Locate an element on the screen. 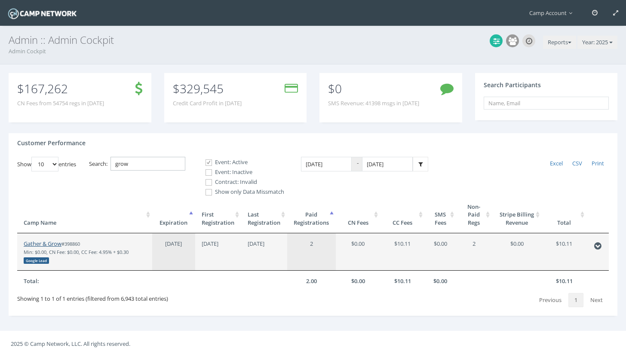 The image size is (626, 348). span: CSV is located at coordinates (577, 163).